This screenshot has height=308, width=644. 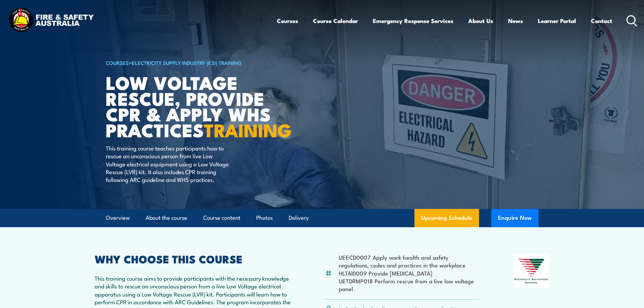 What do you see at coordinates (447, 218) in the screenshot?
I see `a: Upcoming Schedule` at bounding box center [447, 218].